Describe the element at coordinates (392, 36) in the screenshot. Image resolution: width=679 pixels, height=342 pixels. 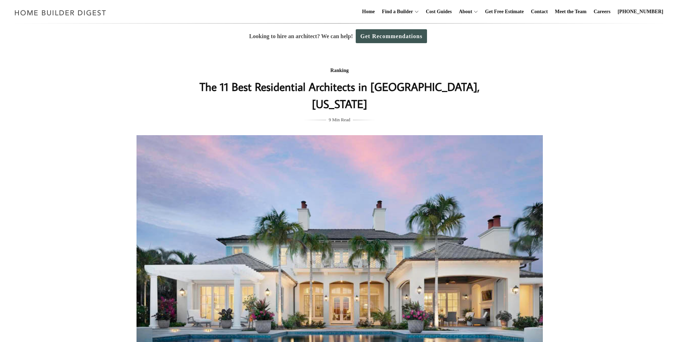
I see `a: Get Recommendations` at that location.